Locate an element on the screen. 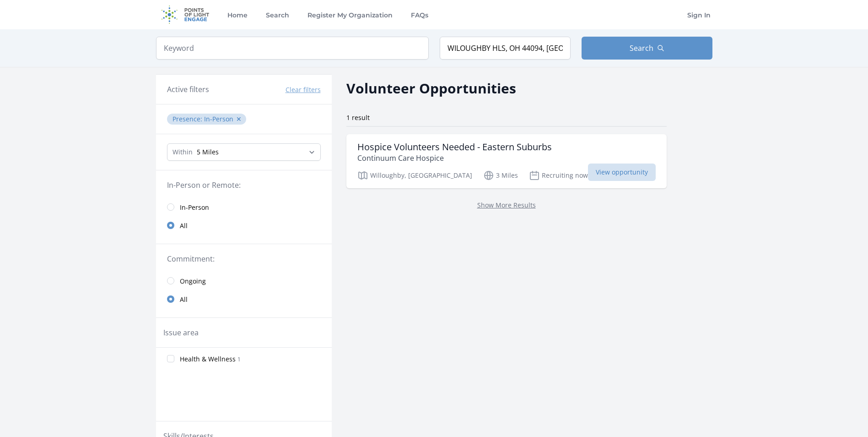 The width and height of the screenshot is (868, 437). span: Search is located at coordinates (641, 48).